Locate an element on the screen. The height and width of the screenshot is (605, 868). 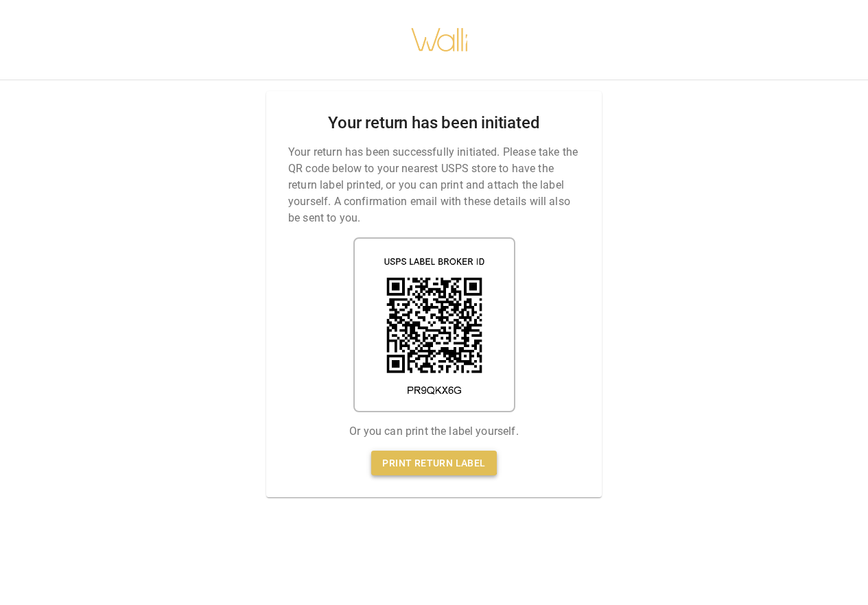
a: Print return label is located at coordinates (434, 463).